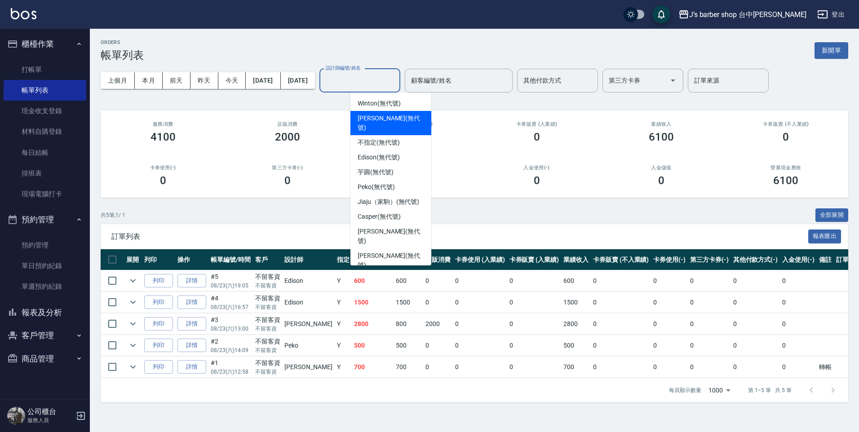 This screenshot has width=859, height=432. I want to click on th: 店販消費, so click(438, 260).